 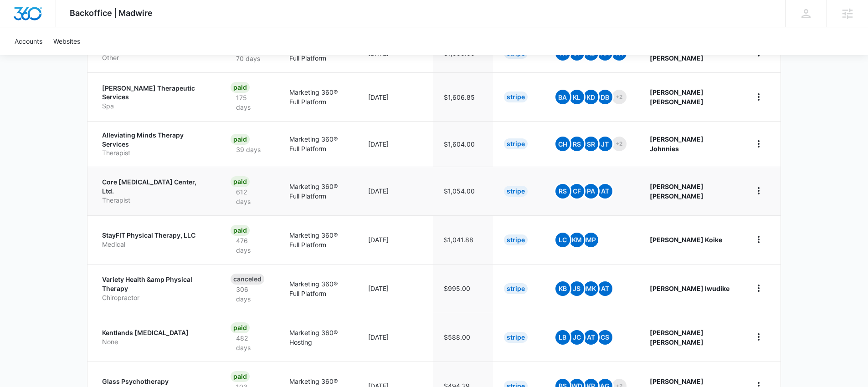 I want to click on p: StayFIT Physical Therapy, LLC, so click(x=156, y=236).